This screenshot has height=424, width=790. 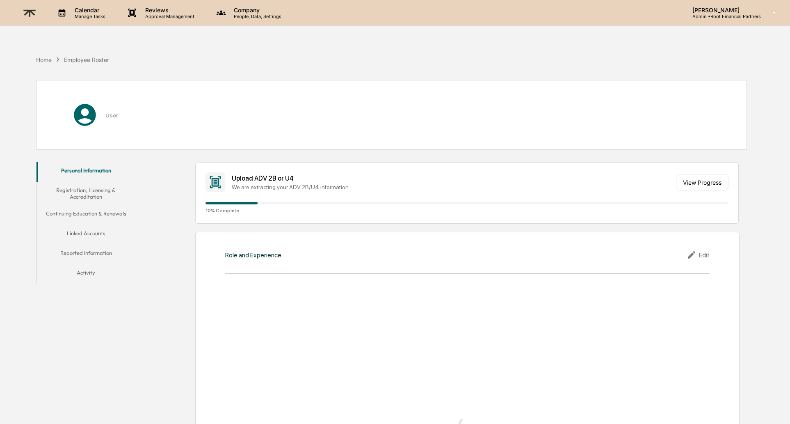 I want to click on p: Reviews, so click(x=169, y=10).